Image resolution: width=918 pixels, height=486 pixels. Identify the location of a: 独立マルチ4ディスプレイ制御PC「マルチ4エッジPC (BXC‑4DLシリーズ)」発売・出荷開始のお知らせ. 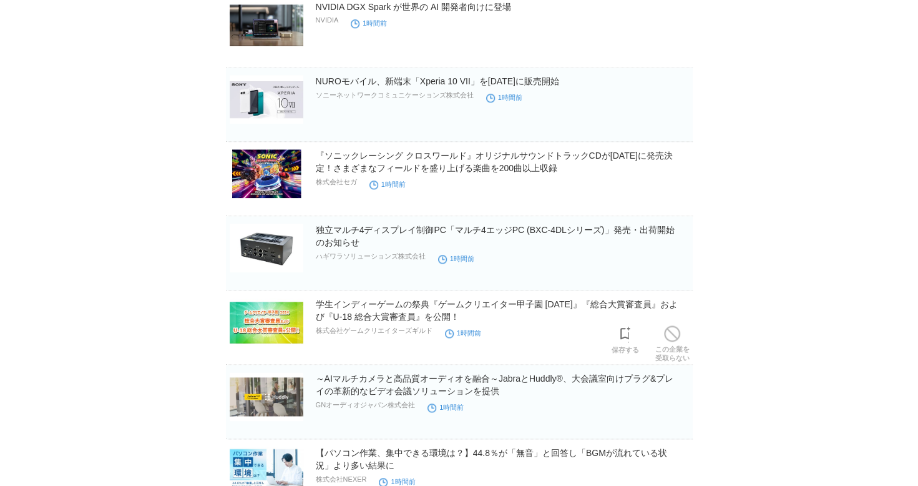
(495, 236).